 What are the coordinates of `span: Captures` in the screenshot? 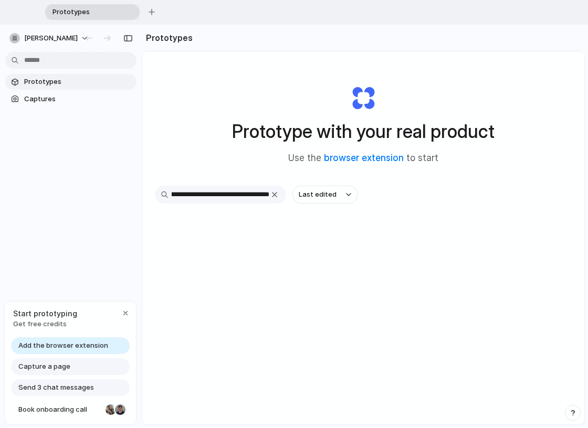 It's located at (78, 99).